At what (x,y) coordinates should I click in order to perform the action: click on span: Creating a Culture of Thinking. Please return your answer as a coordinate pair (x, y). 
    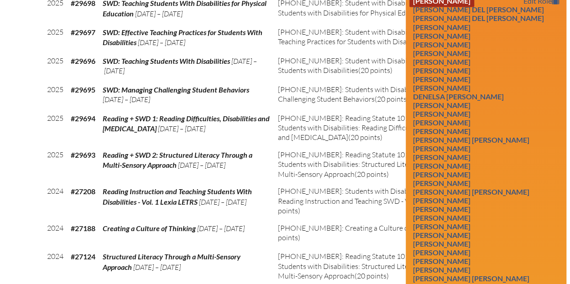
    Looking at the image, I should click on (149, 228).